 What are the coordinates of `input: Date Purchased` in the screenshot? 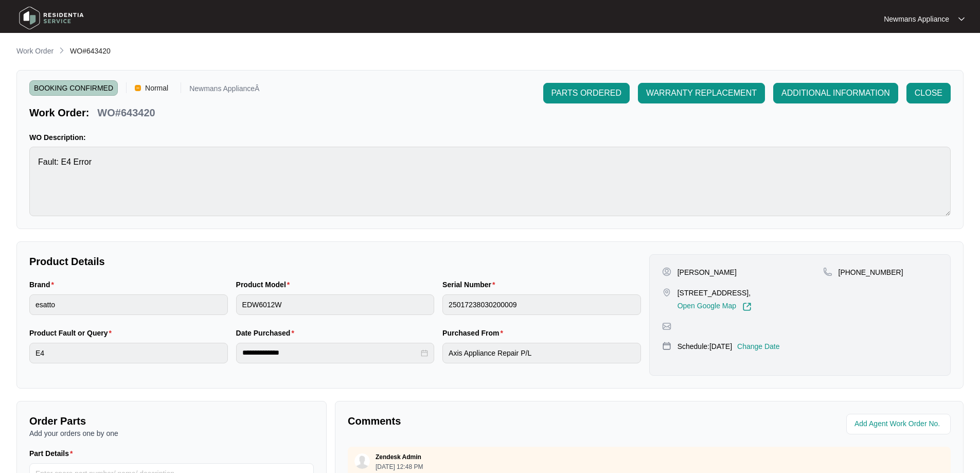 It's located at (331, 353).